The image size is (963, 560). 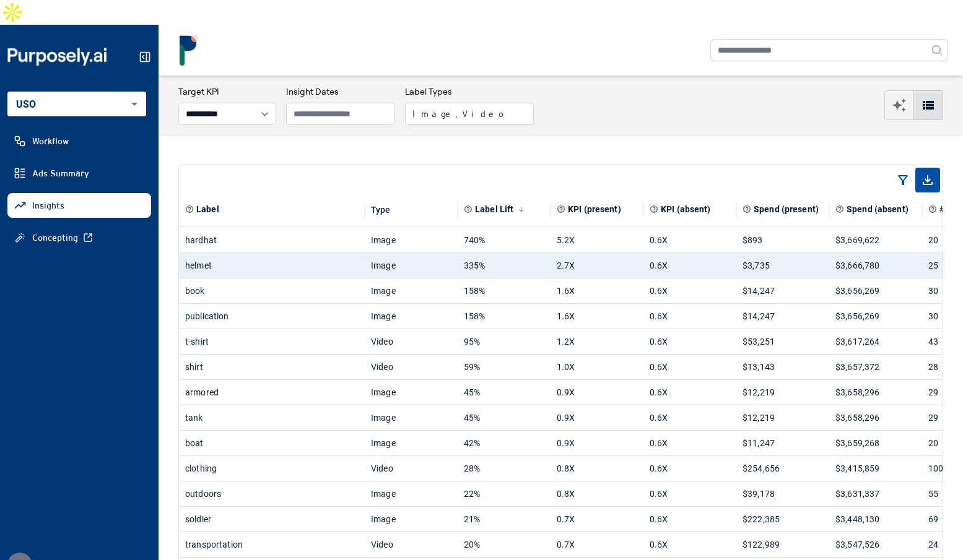 What do you see at coordinates (875, 544) in the screenshot?
I see `div: $3,547,526` at bounding box center [875, 544].